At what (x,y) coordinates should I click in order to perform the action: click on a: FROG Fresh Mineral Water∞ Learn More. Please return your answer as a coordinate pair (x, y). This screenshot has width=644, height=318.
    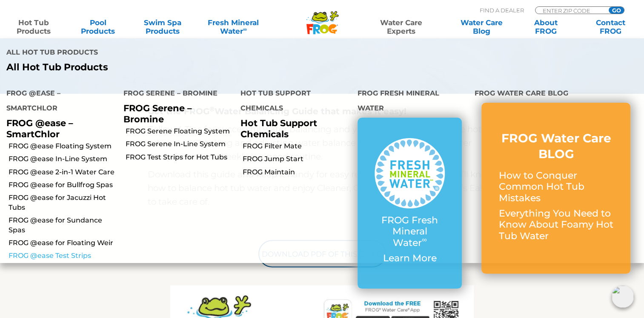
    Looking at the image, I should click on (409, 203).